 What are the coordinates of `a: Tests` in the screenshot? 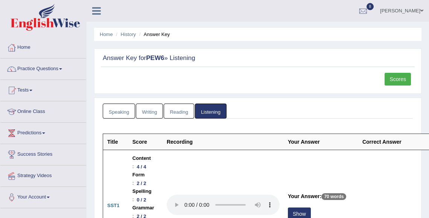 It's located at (43, 89).